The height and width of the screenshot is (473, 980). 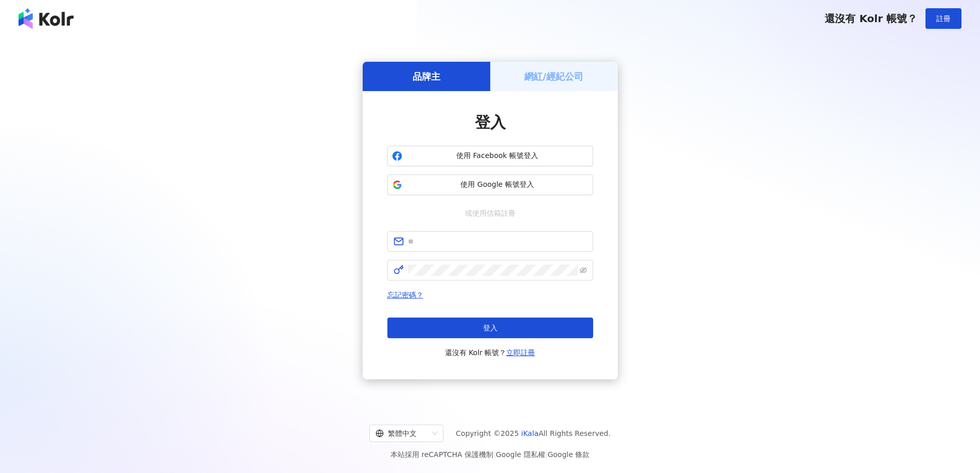 What do you see at coordinates (45, 18) in the screenshot?
I see `img: logo` at bounding box center [45, 18].